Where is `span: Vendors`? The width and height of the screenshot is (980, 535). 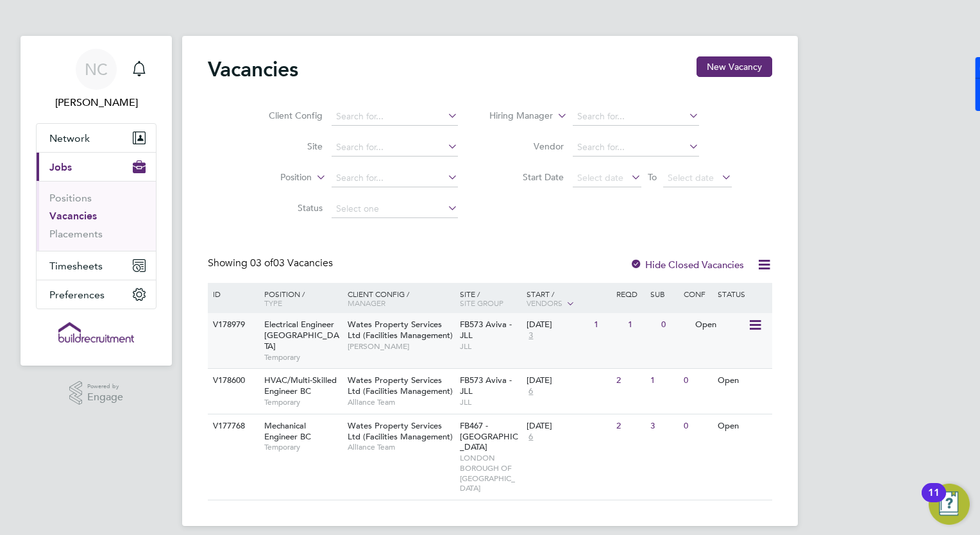
span: Vendors is located at coordinates (545, 303).